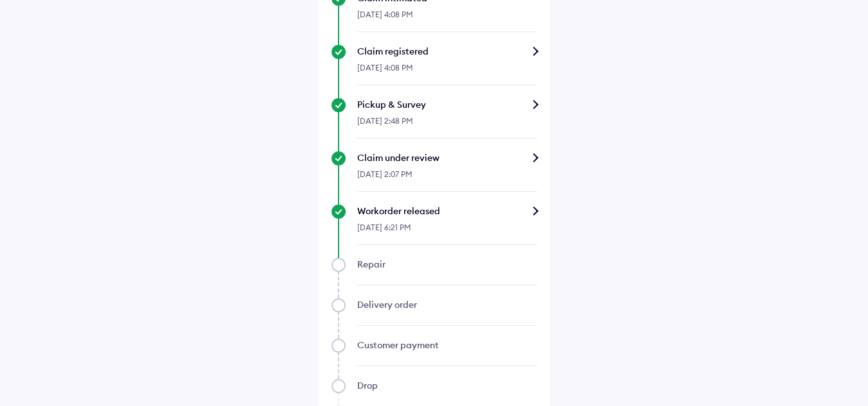  I want to click on div: Drop, so click(447, 385).